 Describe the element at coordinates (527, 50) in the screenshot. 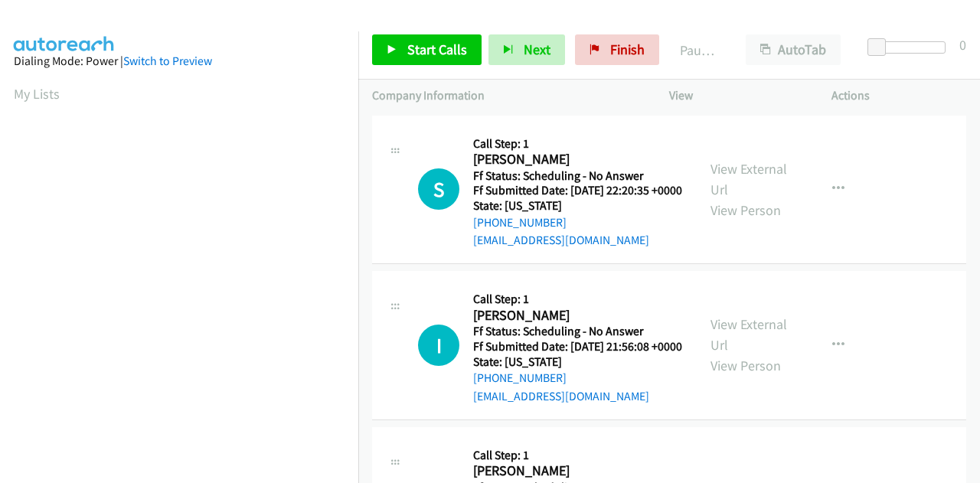

I see `button: Next` at that location.